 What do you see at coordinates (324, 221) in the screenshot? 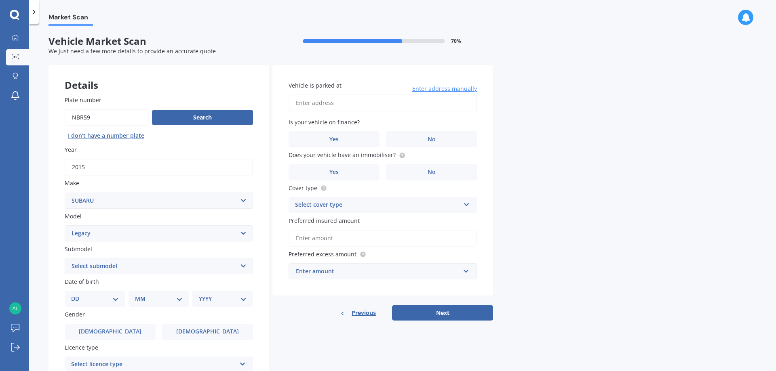
I see `span: Preferred insured amount` at bounding box center [324, 221].